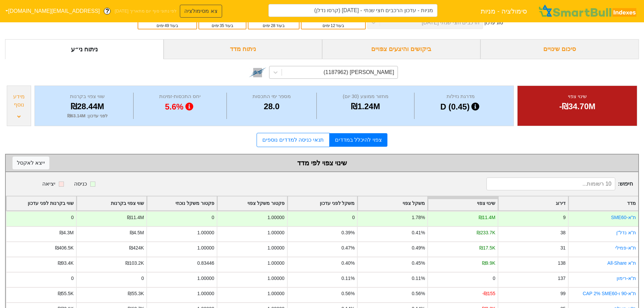 Image resolution: width=644 pixels, height=308 pixels. Describe the element at coordinates (418, 263) in the screenshot. I see `div: 0.45%` at that location.